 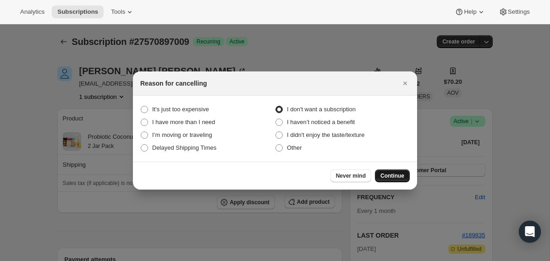 I want to click on span: Analytics, so click(x=32, y=12).